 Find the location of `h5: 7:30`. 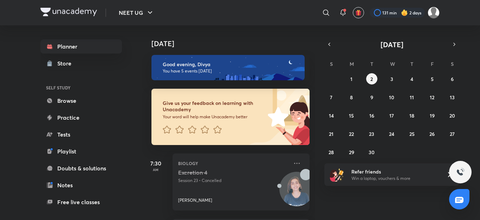

h5: 7:30 is located at coordinates (156, 163).